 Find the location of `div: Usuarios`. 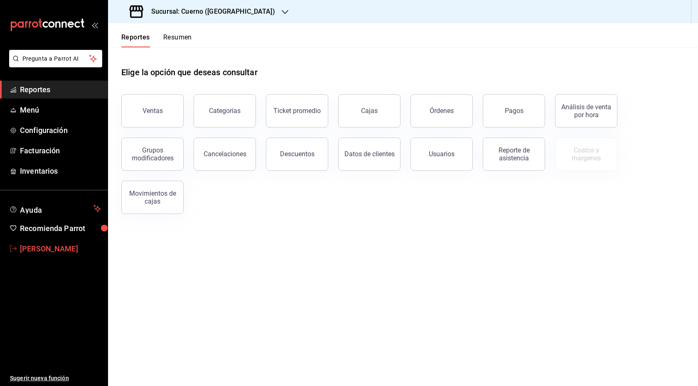

div: Usuarios is located at coordinates (442, 154).